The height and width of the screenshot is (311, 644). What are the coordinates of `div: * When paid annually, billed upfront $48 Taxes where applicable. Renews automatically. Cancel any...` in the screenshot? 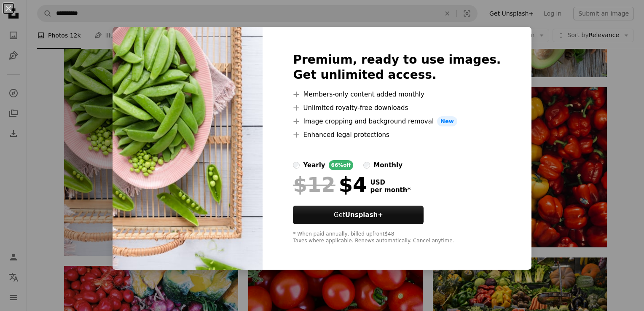 It's located at (396, 238).